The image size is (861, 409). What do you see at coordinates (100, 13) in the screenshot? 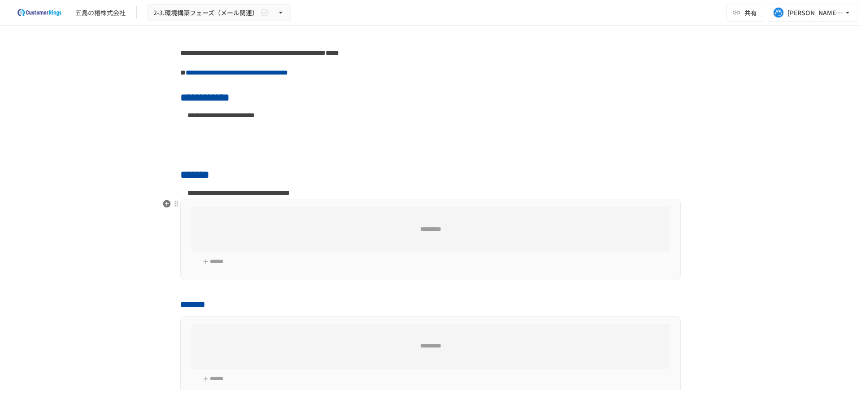
I see `div: 五島の椿株式会社` at bounding box center [100, 13].